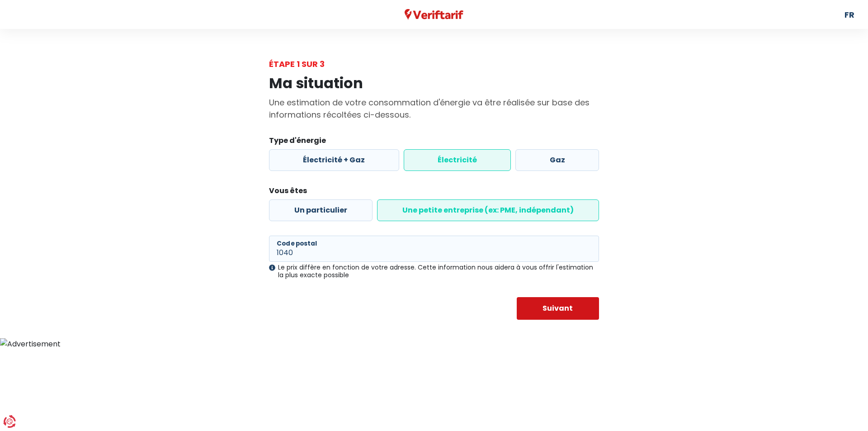 This screenshot has height=431, width=868. Describe the element at coordinates (458, 160) in the screenshot. I see `label: Électricité` at that location.